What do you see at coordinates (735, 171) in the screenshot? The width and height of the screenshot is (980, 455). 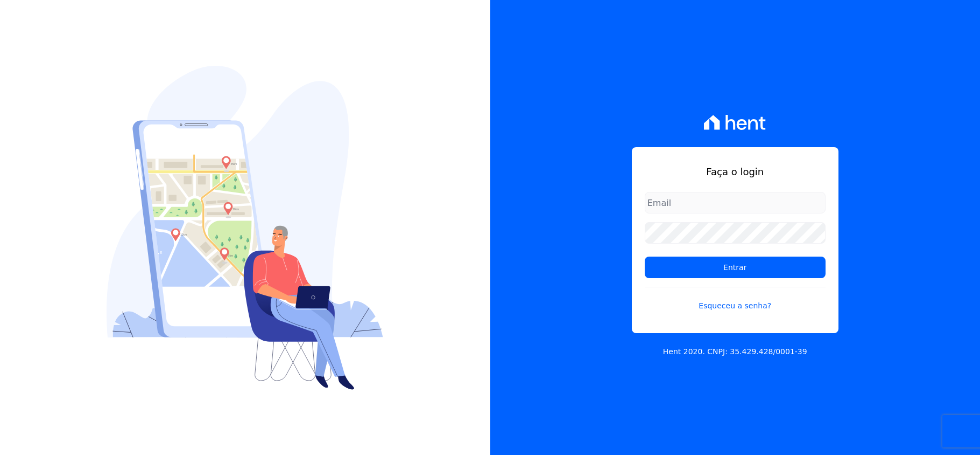 I see `h1: Faça o login` at bounding box center [735, 171].